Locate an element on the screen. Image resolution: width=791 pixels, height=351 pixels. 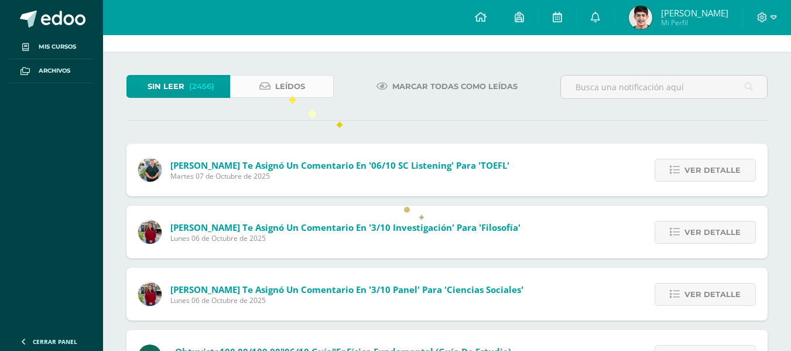
a: Archivos is located at coordinates (52, 71).